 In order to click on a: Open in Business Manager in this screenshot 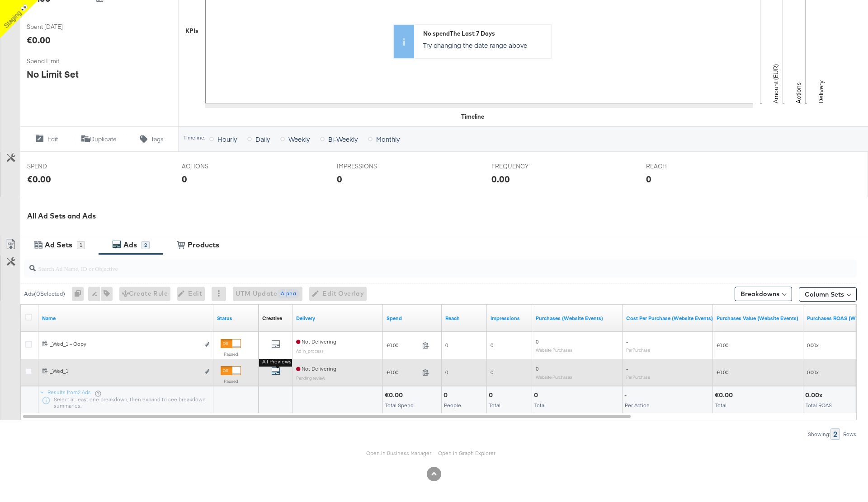, I will do `click(399, 453)`.